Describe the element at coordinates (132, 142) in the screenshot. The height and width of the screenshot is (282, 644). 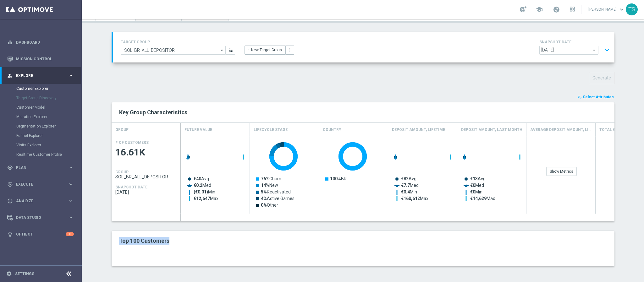
I see `h4: # OF CUSTOMERS` at that location.